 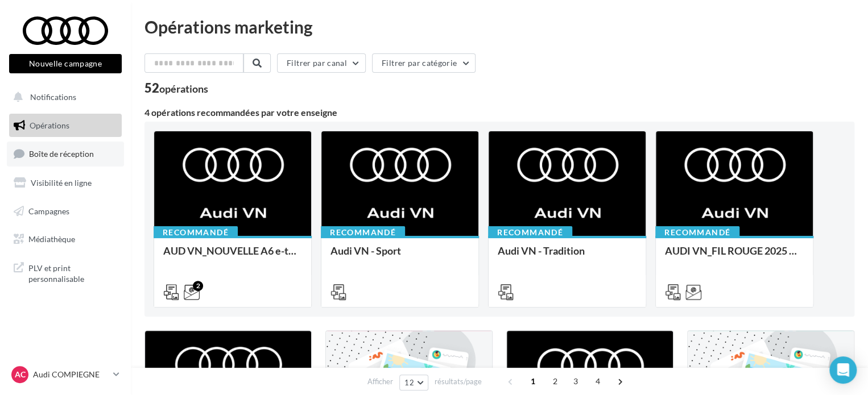 I want to click on button: 12, so click(x=413, y=383).